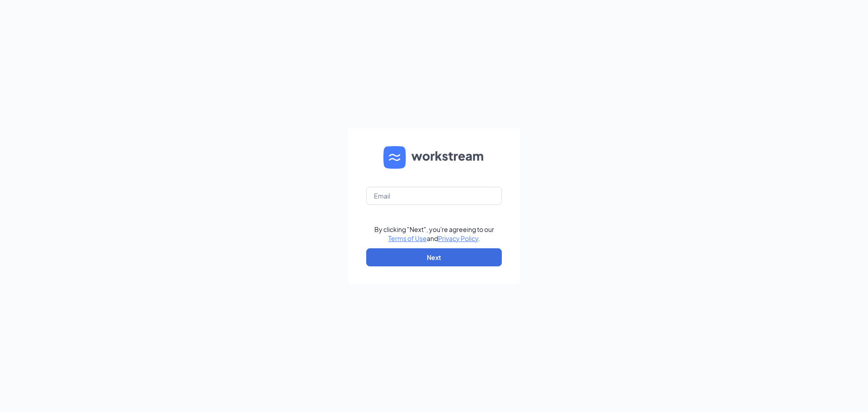 The height and width of the screenshot is (412, 868). Describe the element at coordinates (458, 238) in the screenshot. I see `a: Privacy Policy` at that location.